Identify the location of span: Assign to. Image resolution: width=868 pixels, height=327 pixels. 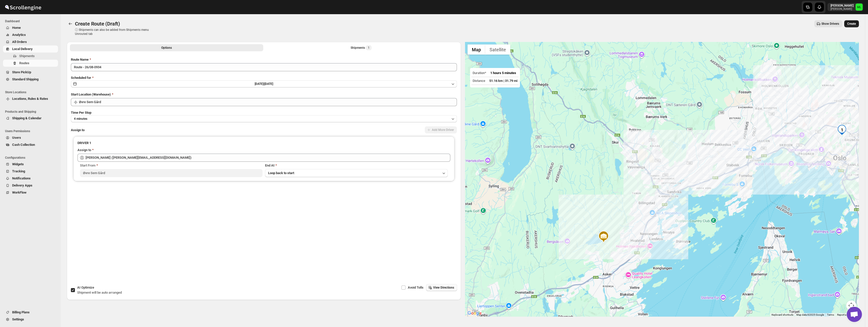
(78, 130).